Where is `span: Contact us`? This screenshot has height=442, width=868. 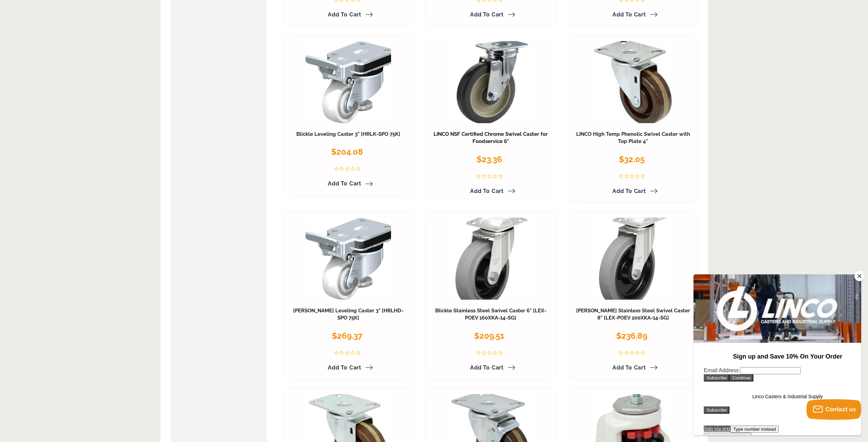 span: Contact us is located at coordinates (840, 409).